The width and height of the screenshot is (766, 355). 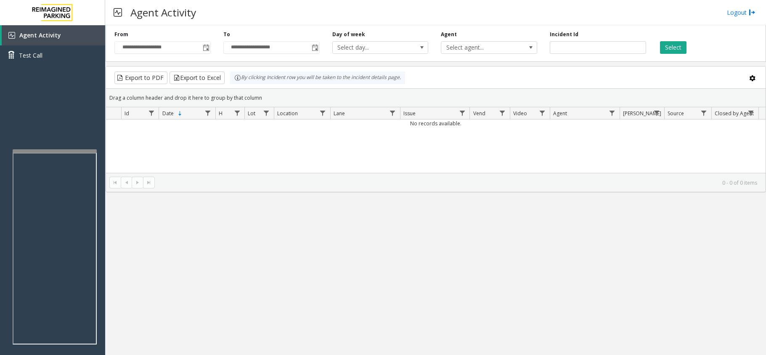 I want to click on a: Source Filter Menu, so click(x=704, y=113).